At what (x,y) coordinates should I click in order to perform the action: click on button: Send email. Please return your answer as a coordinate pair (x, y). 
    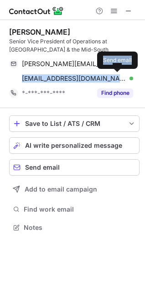
    Looking at the image, I should click on (74, 167).